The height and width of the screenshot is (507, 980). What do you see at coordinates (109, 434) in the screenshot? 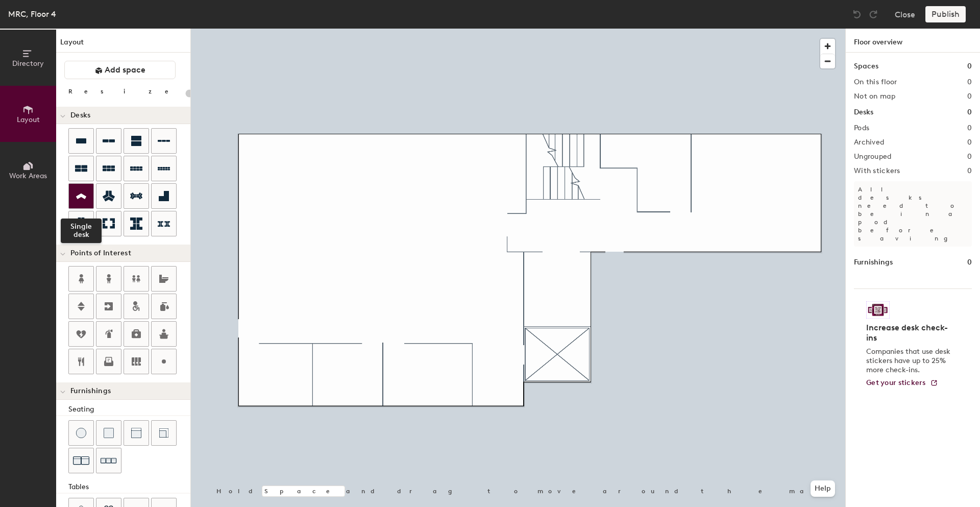
I see `img: Cushion` at bounding box center [109, 434].